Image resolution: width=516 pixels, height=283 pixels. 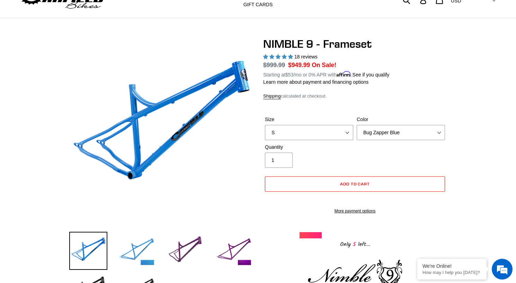 What do you see at coordinates (258, 5) in the screenshot?
I see `span: GIFT CARDS` at bounding box center [258, 5].